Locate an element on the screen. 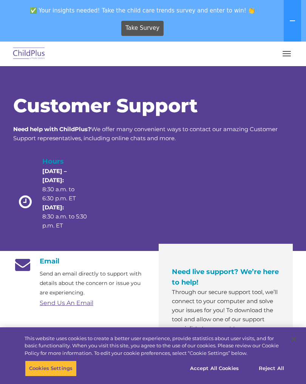  img: ChildPlus by Procare Solutions is located at coordinates (29, 54).